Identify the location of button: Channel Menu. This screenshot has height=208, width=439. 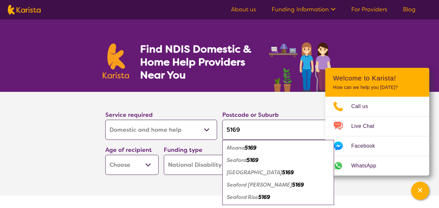
(420, 191).